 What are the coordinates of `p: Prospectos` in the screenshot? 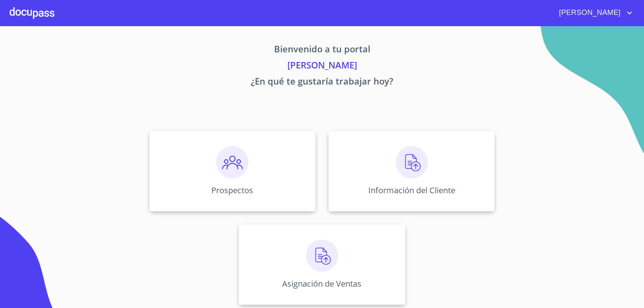 It's located at (232, 190).